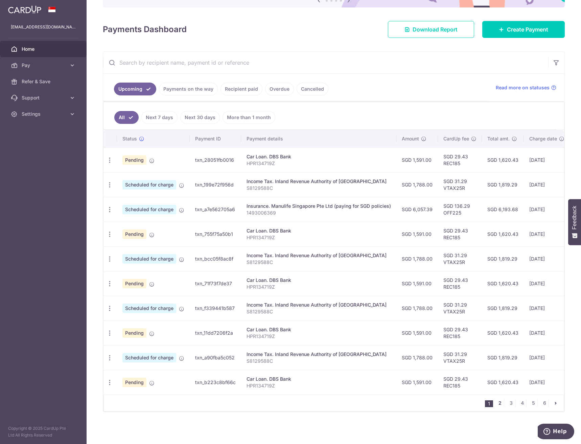  I want to click on a: Download Report, so click(431, 29).